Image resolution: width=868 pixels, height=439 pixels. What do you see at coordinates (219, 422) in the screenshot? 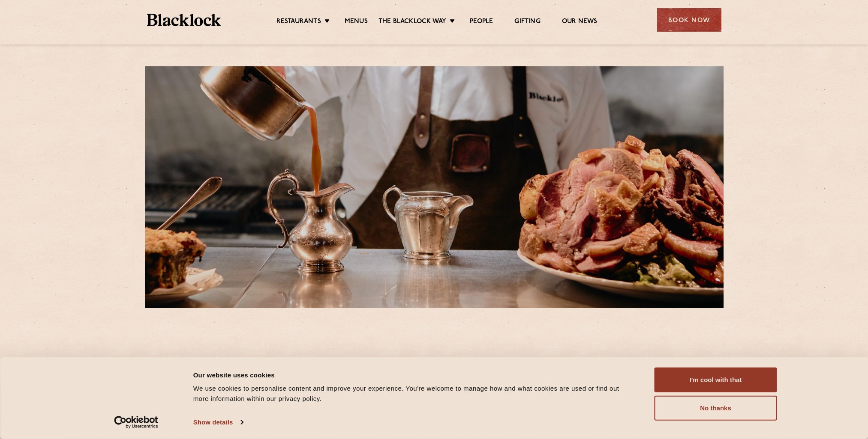
I see `a: Show details` at bounding box center [219, 422].